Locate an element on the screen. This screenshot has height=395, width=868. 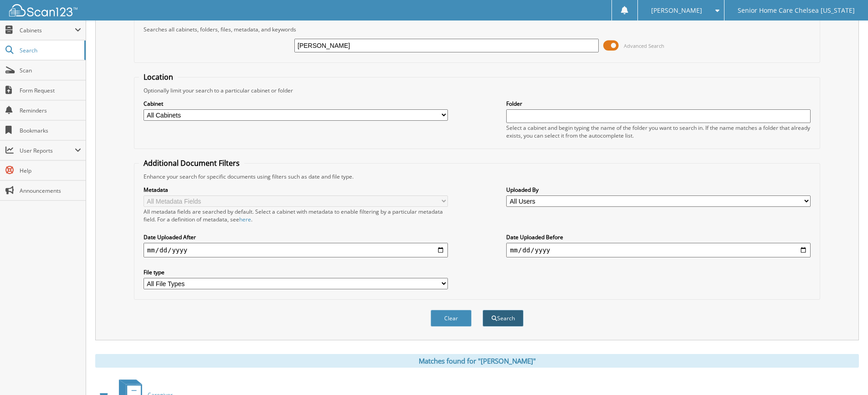
button: Search is located at coordinates (503, 318).